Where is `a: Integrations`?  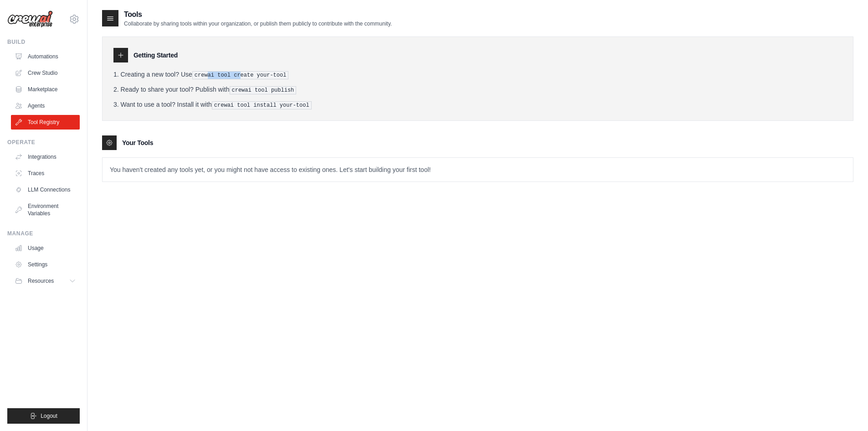 a: Integrations is located at coordinates (45, 157).